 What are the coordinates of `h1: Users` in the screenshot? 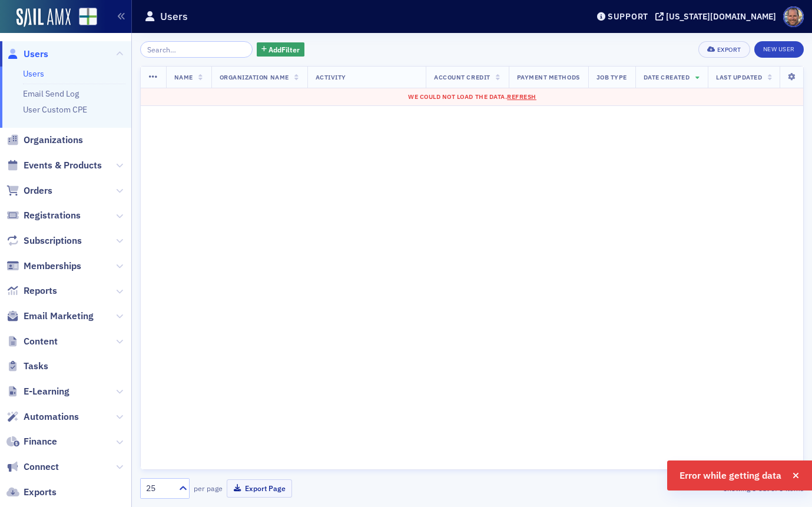 It's located at (174, 17).